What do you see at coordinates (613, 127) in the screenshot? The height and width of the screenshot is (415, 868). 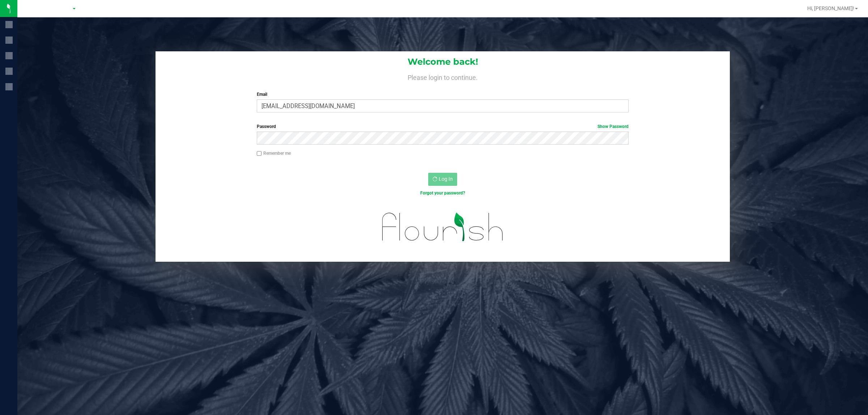 I see `a: Show Password` at bounding box center [613, 127].